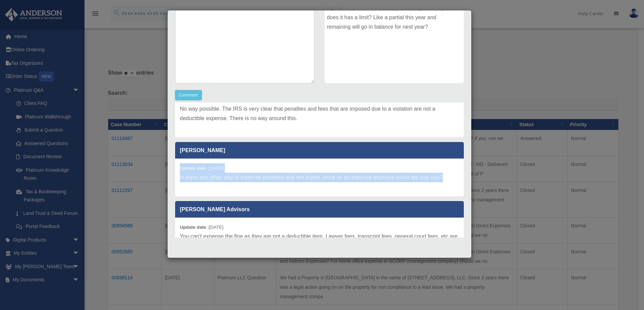  Describe the element at coordinates (319, 113) in the screenshot. I see `p: No way possible. The IRS is very clear that penalties and fees that are imposed due to a violatio...` at that location.